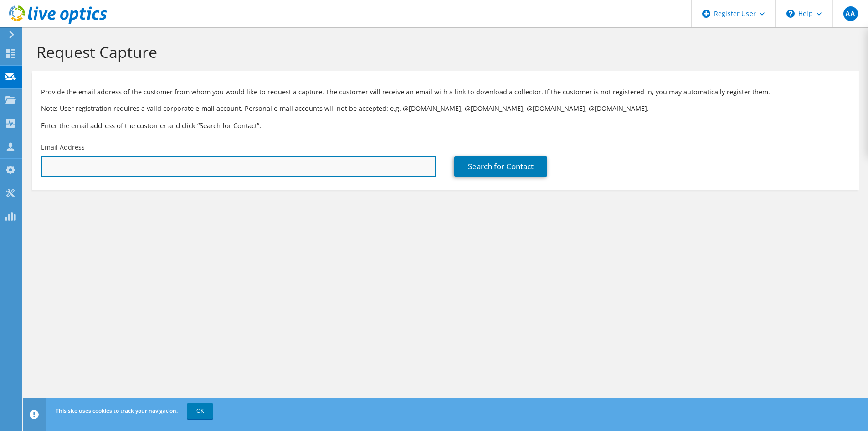 Image resolution: width=868 pixels, height=431 pixels. What do you see at coordinates (501, 167) in the screenshot?
I see `a: Search for Contact` at bounding box center [501, 167].